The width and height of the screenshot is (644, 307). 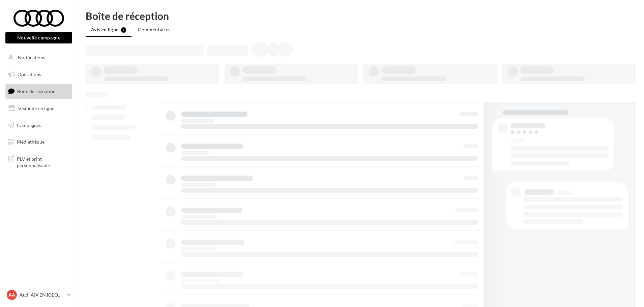 What do you see at coordinates (36, 91) in the screenshot?
I see `span: Boîte de réception` at bounding box center [36, 91].